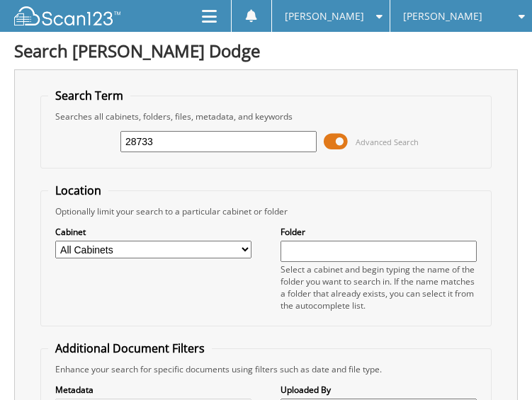 This screenshot has height=400, width=532. I want to click on label: Uploaded By, so click(379, 389).